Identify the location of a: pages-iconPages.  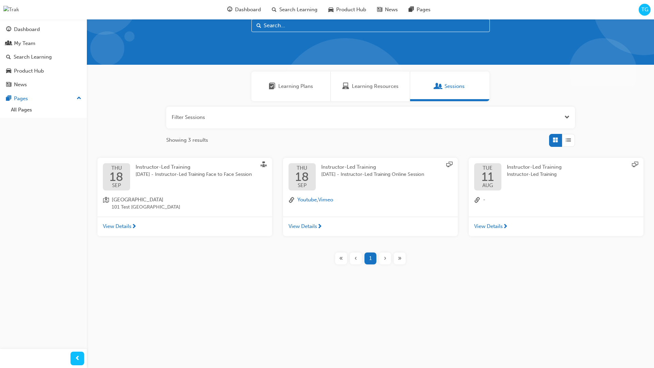
(420, 10).